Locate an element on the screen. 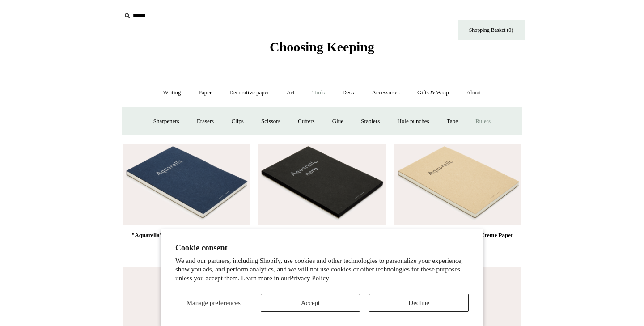 The width and height of the screenshot is (644, 326). a: Tools is located at coordinates (319, 93).